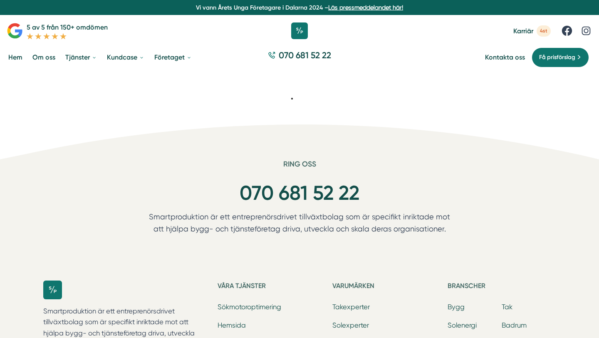 This screenshot has width=599, height=338. Describe the element at coordinates (387, 287) in the screenshot. I see `h5: Varumärken` at that location.